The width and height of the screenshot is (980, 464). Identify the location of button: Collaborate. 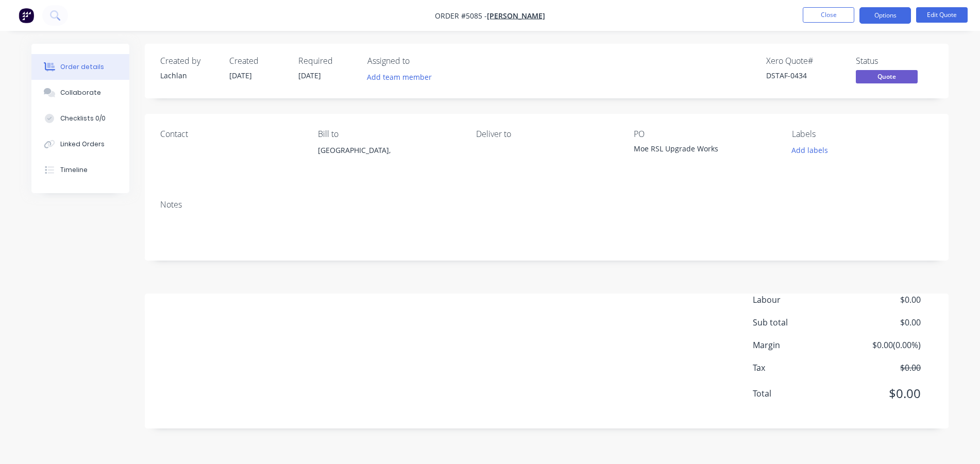
(80, 93).